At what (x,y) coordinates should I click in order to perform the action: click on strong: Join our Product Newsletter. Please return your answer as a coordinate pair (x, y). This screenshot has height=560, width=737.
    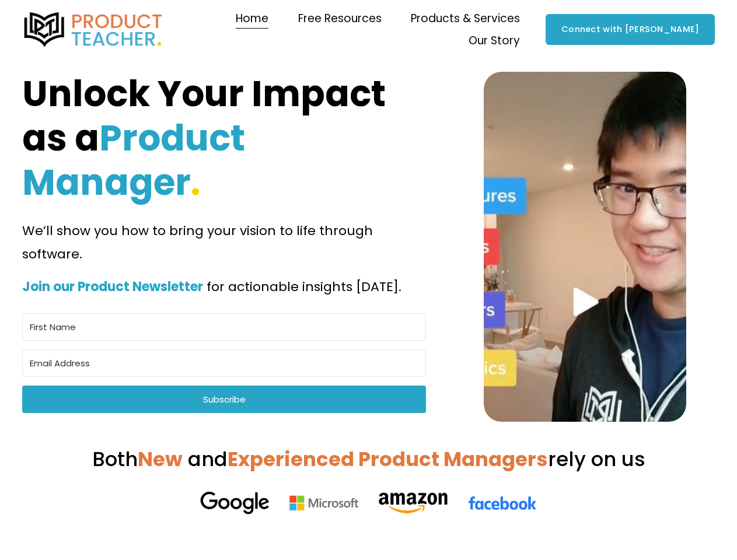
    Looking at the image, I should click on (113, 287).